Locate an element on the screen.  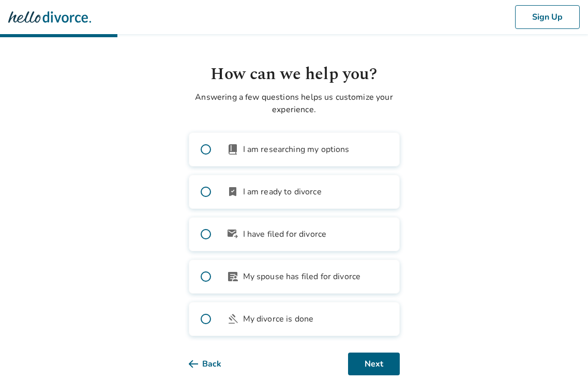
span: I am researching my options is located at coordinates (297, 149).